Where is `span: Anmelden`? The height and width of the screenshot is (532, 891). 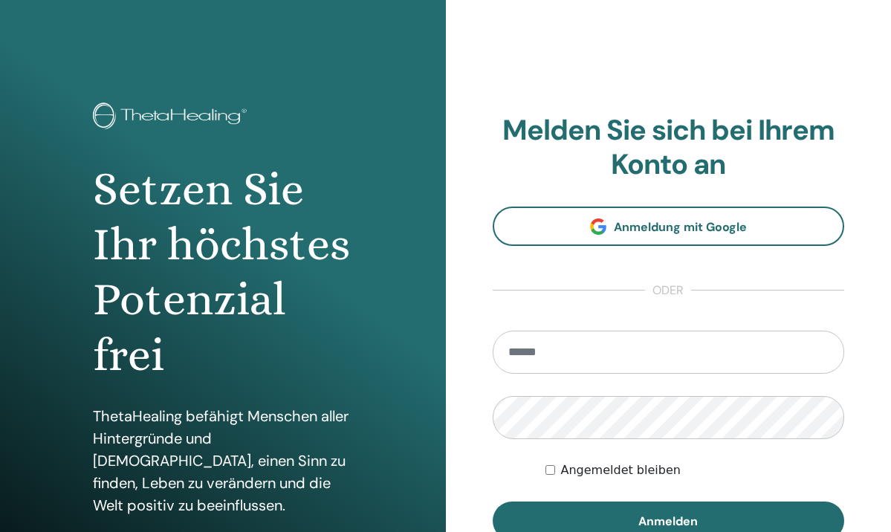
span: Anmelden is located at coordinates (668, 521).